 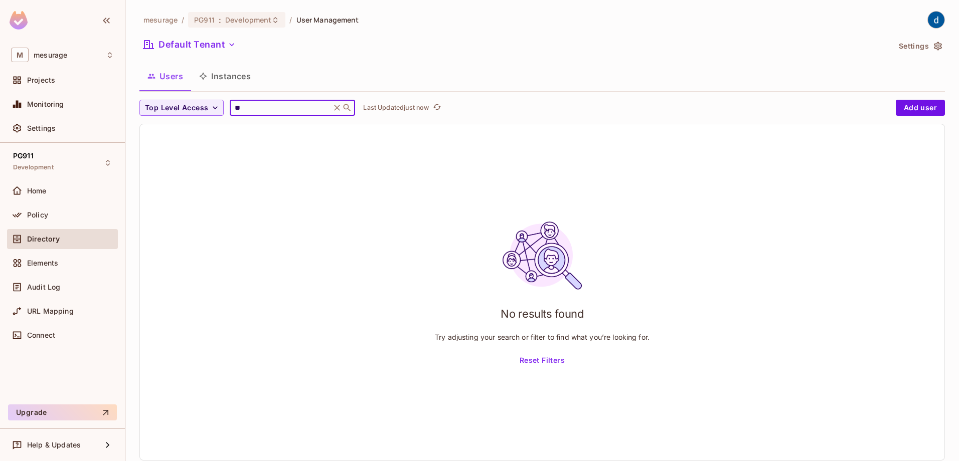 What do you see at coordinates (920, 108) in the screenshot?
I see `button: Add user` at bounding box center [920, 108].